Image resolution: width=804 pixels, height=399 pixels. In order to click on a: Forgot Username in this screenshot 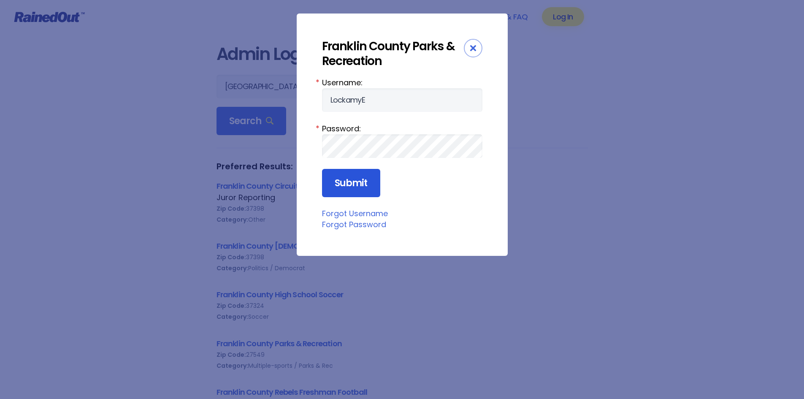, I will do `click(355, 213)`.